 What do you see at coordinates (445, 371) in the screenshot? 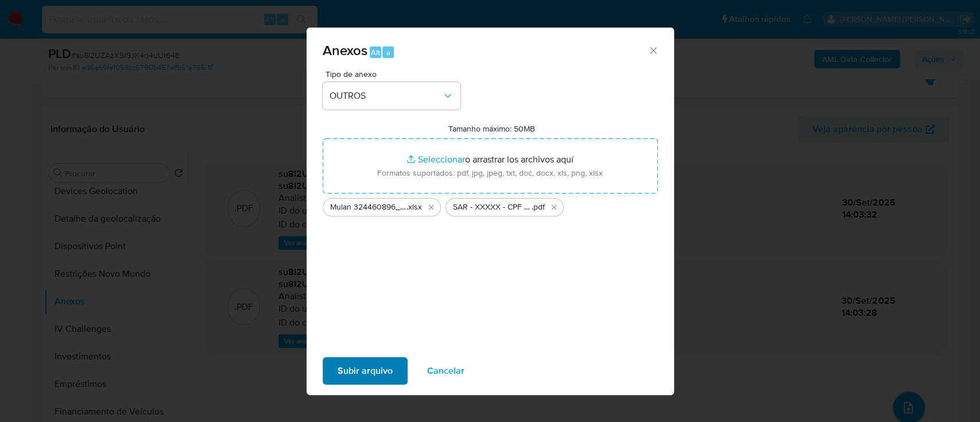
I see `span: Cancelar` at bounding box center [445, 371].